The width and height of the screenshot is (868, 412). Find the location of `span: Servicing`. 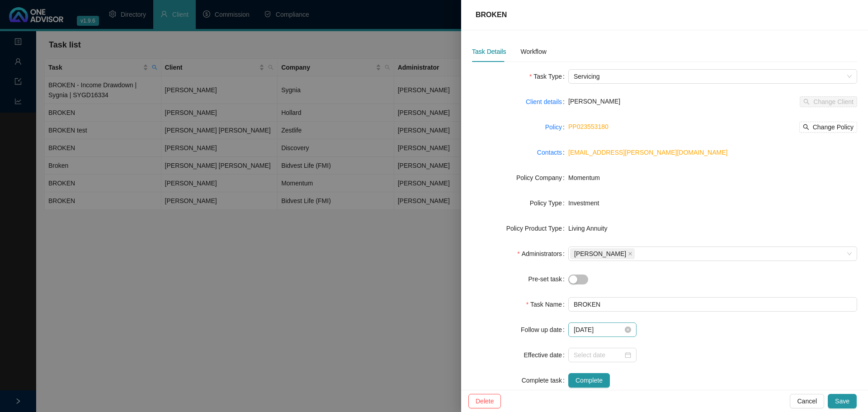

span: Servicing is located at coordinates (713, 77).